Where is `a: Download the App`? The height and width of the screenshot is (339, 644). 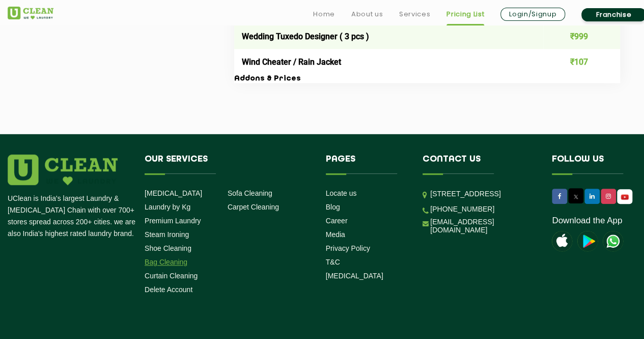 a: Download the App is located at coordinates (587, 220).